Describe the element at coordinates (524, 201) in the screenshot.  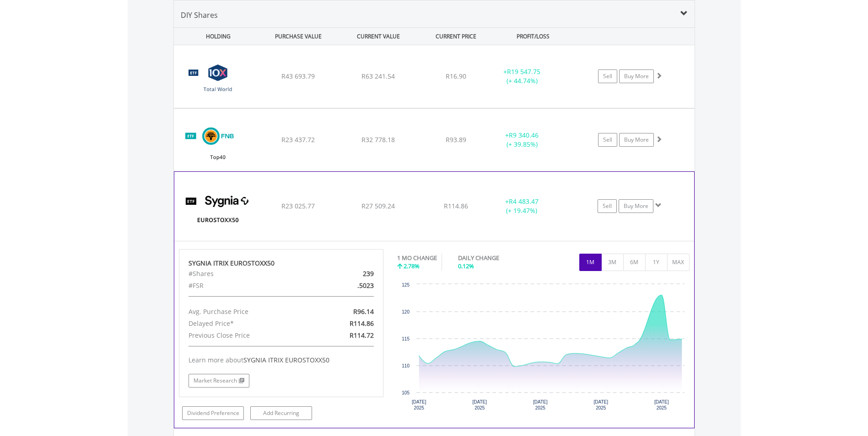
I see `span: R4 483.47` at that location.